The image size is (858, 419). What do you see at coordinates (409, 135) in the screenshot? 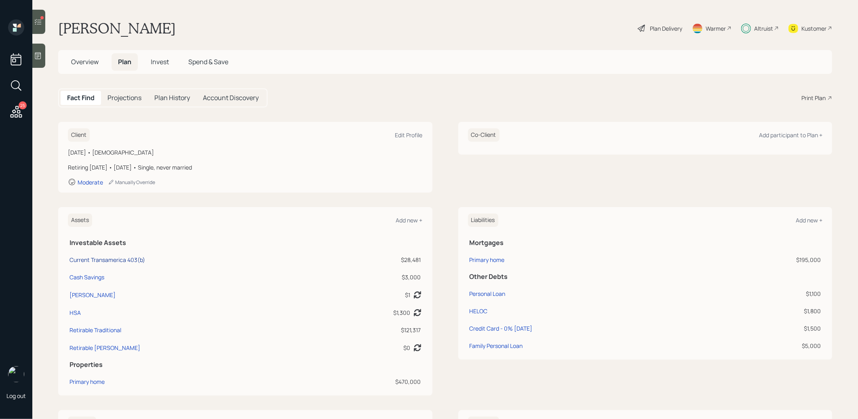
I see `div: Edit Profile` at bounding box center [409, 135].